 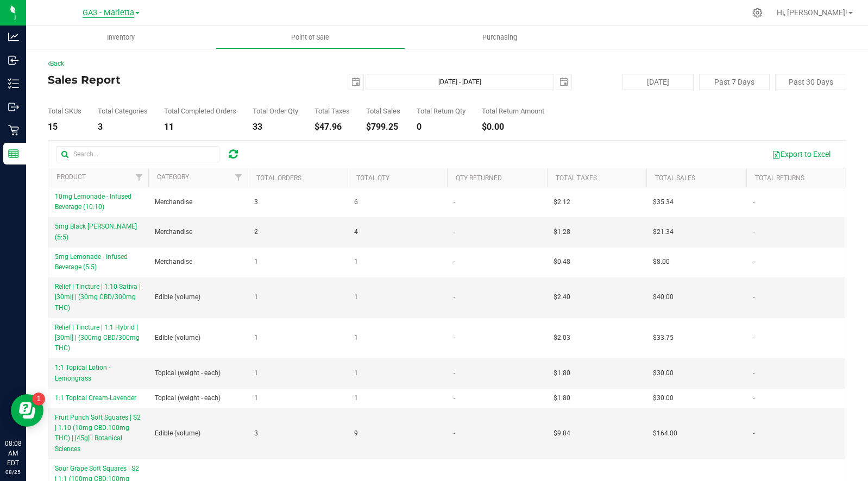 I want to click on inline-svg: Inbound, so click(x=14, y=60).